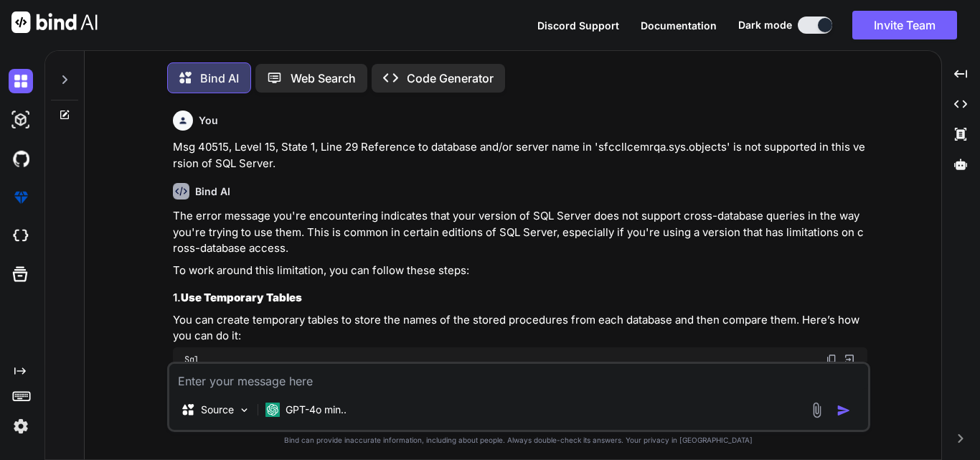 The height and width of the screenshot is (460, 980). I want to click on h6: Bind AI, so click(213, 192).